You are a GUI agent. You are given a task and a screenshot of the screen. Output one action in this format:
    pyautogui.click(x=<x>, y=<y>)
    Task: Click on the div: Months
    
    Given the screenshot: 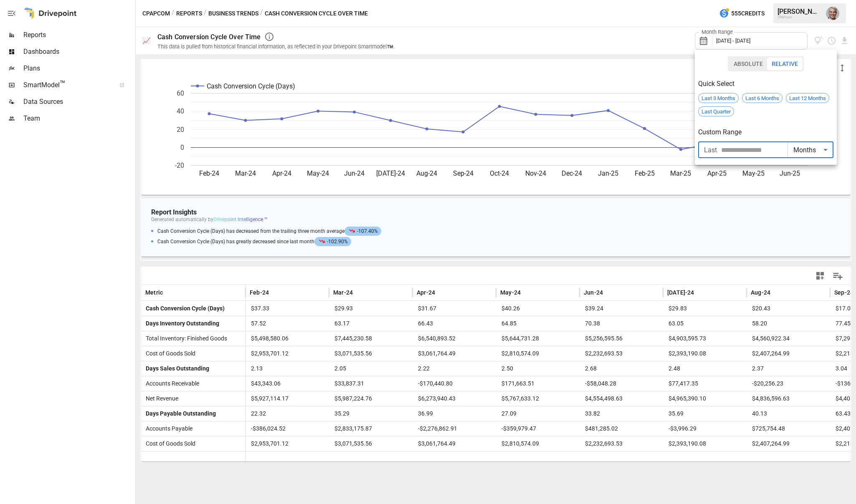 What is the action you would take?
    pyautogui.click(x=810, y=150)
    